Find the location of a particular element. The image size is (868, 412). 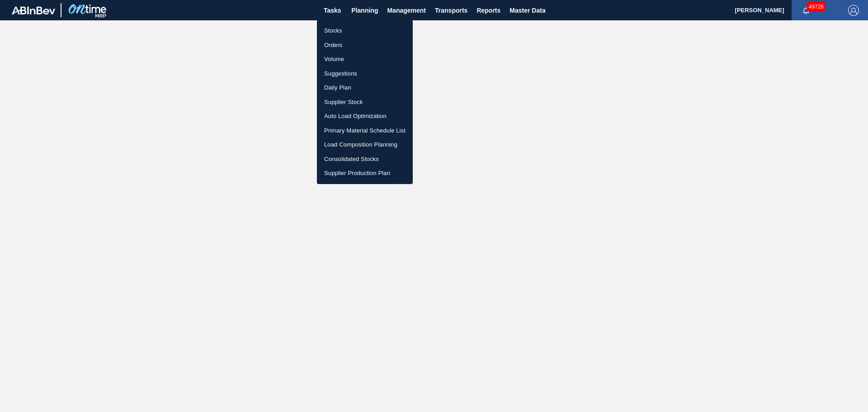

li: Stocks is located at coordinates (365, 31).